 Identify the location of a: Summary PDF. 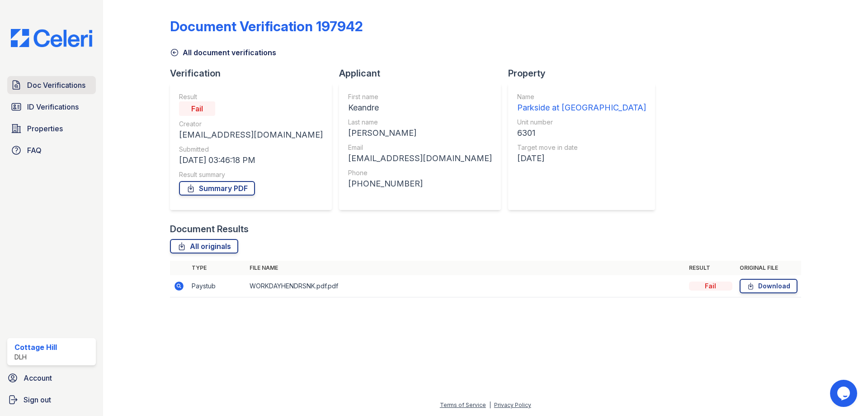
(217, 188).